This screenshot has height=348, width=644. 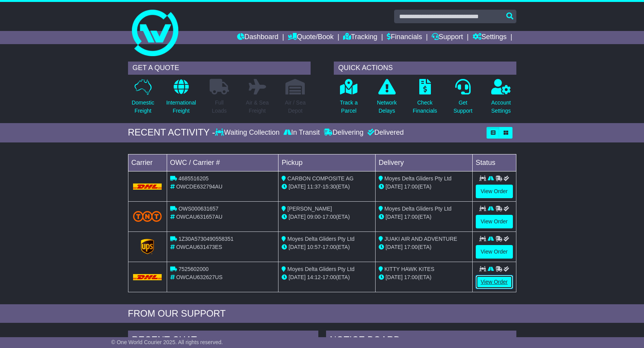 I want to click on a: Support, so click(x=447, y=38).